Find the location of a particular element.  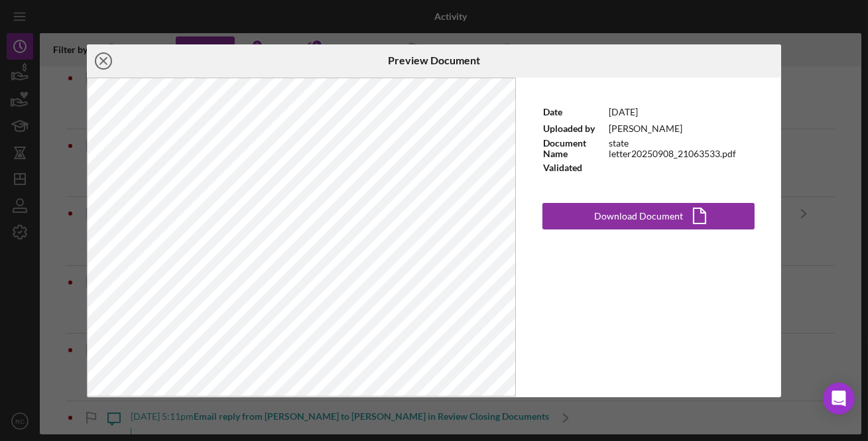

td: state letter20250908_21063533.pdf is located at coordinates (681, 148).